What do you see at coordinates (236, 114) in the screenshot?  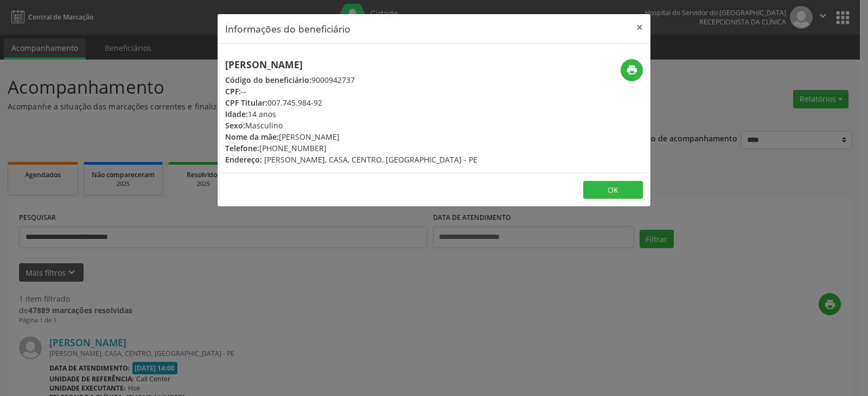 I see `span: Idade:` at bounding box center [236, 114].